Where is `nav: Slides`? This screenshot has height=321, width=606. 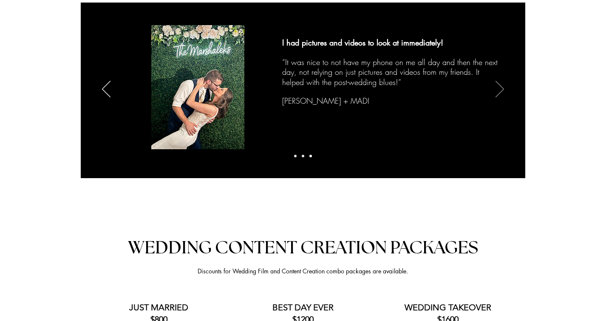
nav: Slides is located at coordinates (303, 156).